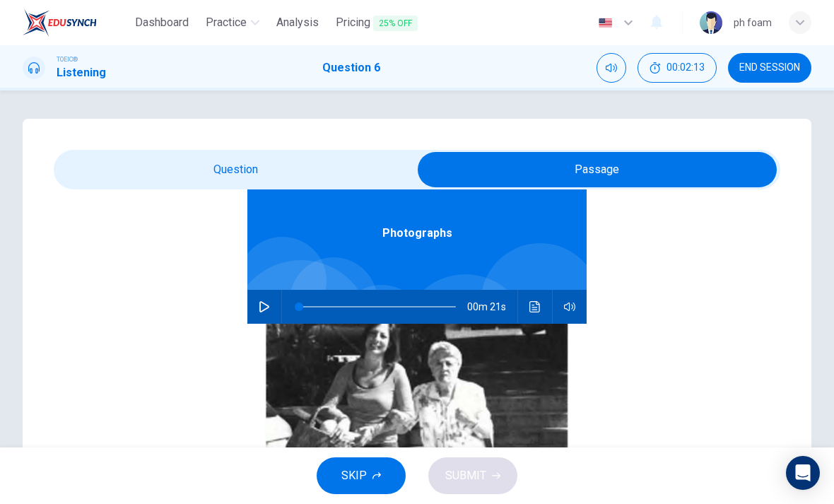 This screenshot has width=834, height=504. I want to click on div: ph foam, so click(752, 22).